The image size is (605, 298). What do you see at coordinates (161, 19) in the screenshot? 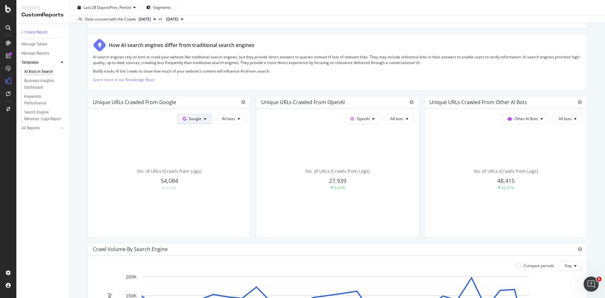
I see `span: vs` at bounding box center [161, 19].